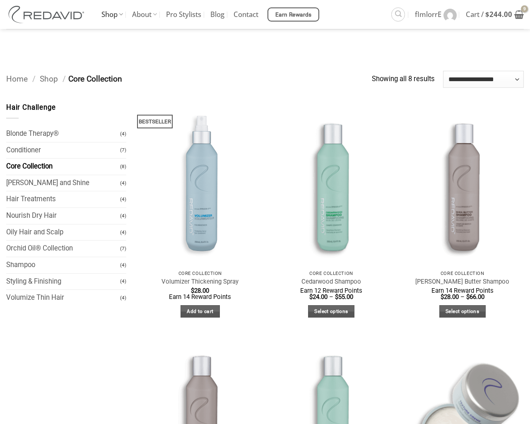 Image resolution: width=530 pixels, height=424 pixels. Describe the element at coordinates (31, 107) in the screenshot. I see `span: Hair Challenge` at that location.